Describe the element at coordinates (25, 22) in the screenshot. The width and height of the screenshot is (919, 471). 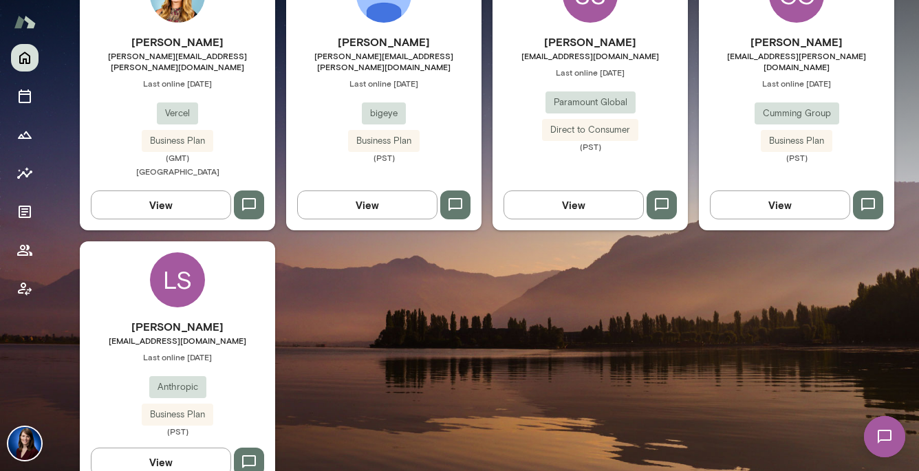
I see `img: Mento` at that location.